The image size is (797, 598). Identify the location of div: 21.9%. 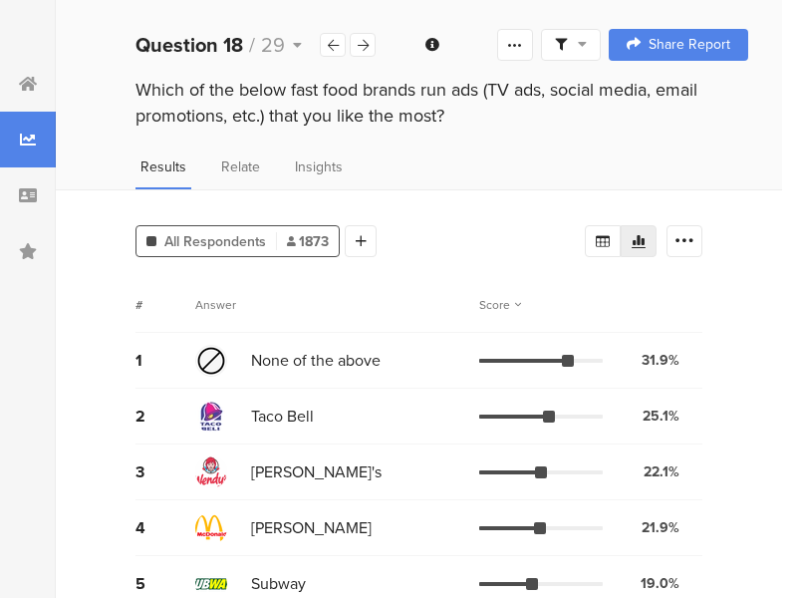
(660, 527).